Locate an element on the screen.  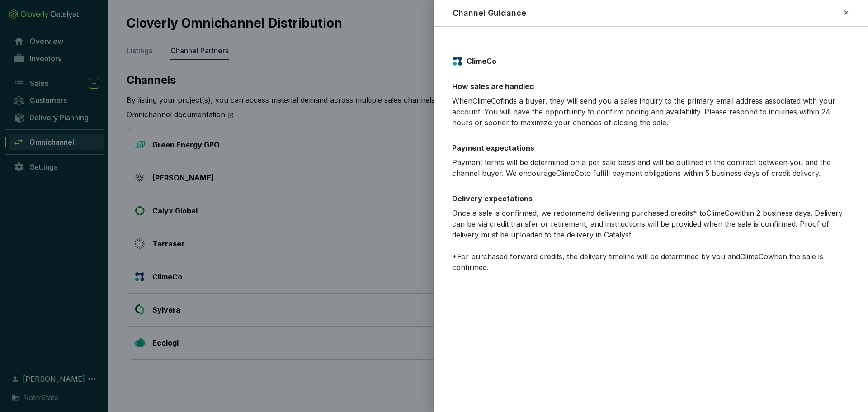
img: ClimeCo Icon is located at coordinates (458, 61).